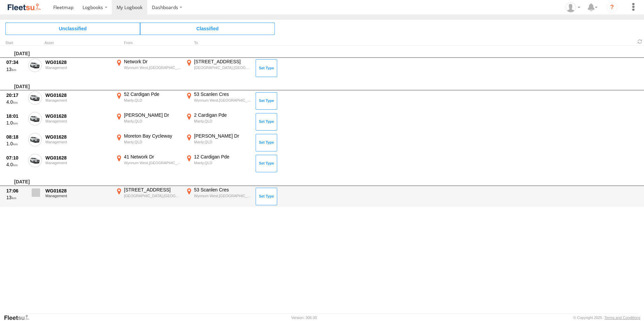  What do you see at coordinates (623, 318) in the screenshot?
I see `a: Terms and Conditions` at bounding box center [623, 318].